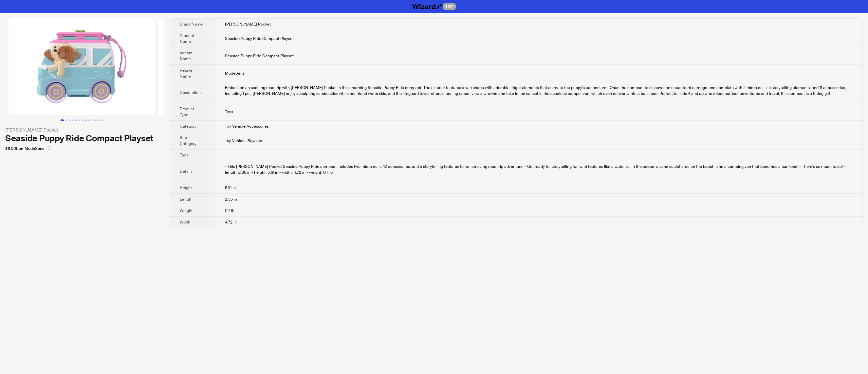 Image resolution: width=868 pixels, height=374 pixels. Describe the element at coordinates (229, 112) in the screenshot. I see `span: Toys` at that location.